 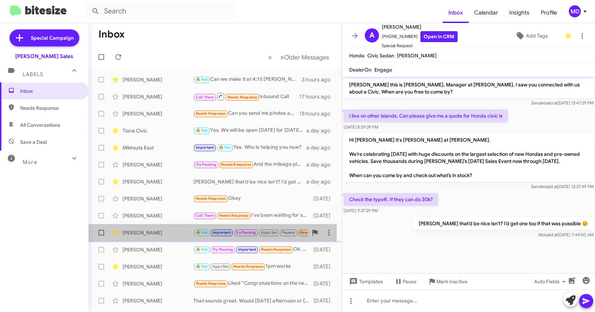 What do you see at coordinates (519, 13) in the screenshot?
I see `span: Insights` at bounding box center [519, 13].